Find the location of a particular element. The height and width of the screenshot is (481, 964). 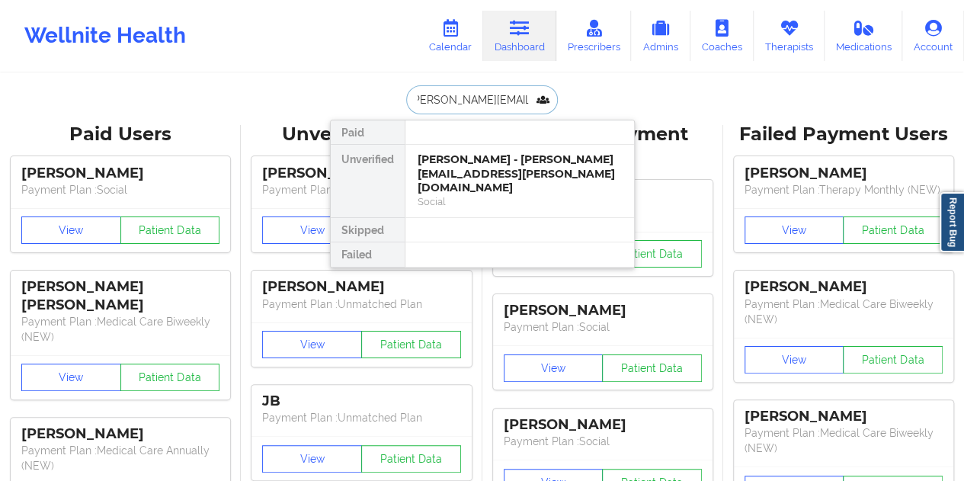

p: Payment Plan : Medical Care Annually (NEW) is located at coordinates (120, 458).